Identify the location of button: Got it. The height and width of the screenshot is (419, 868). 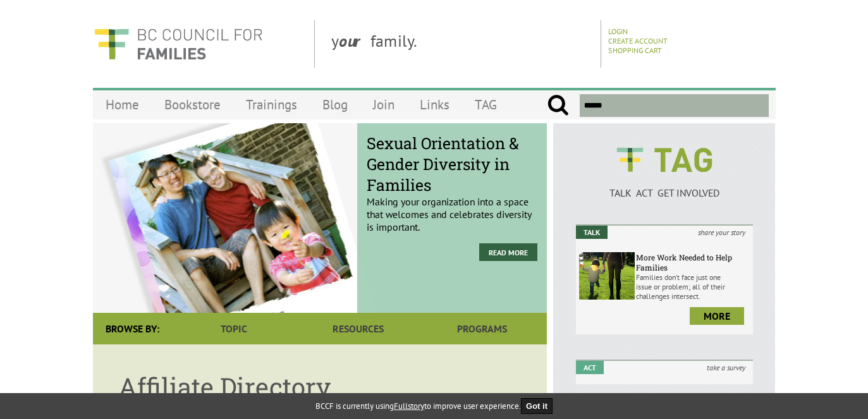
(536, 406).